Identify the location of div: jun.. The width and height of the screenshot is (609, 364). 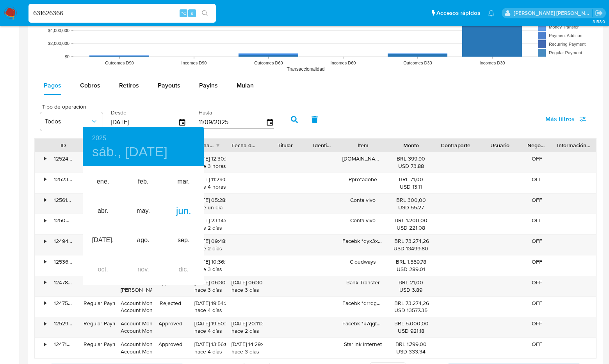
(184, 211).